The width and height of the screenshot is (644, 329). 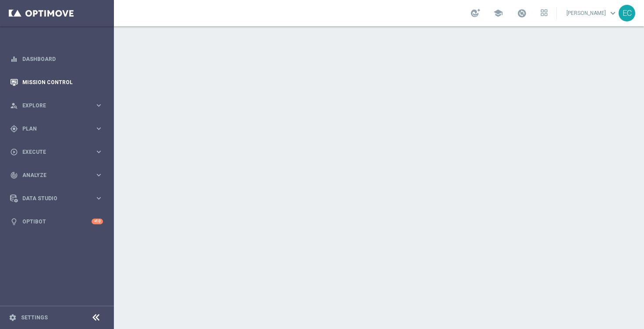 What do you see at coordinates (498, 13) in the screenshot?
I see `span: school` at bounding box center [498, 13].